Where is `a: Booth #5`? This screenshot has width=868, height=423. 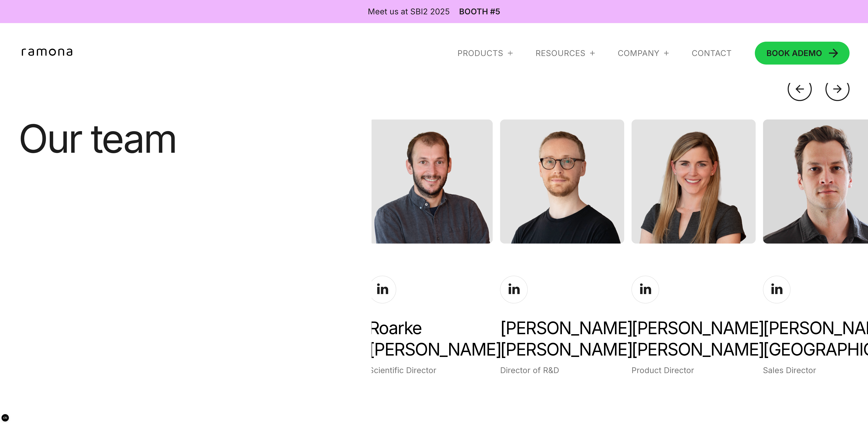 a: Booth #5 is located at coordinates (480, 12).